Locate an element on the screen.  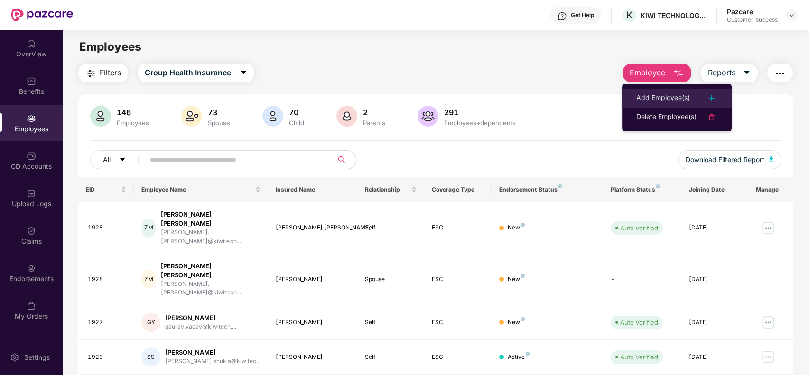
img: svg+xml;base64,PHN2ZyBpZD0iSG9tZSIgeG1sbnM9Imh0dHA6Ly93d3cudzMub3JnLzIwMDAvc3ZnIiB3aWR0aD0iMjAiIG... is located at coordinates (31, 44).